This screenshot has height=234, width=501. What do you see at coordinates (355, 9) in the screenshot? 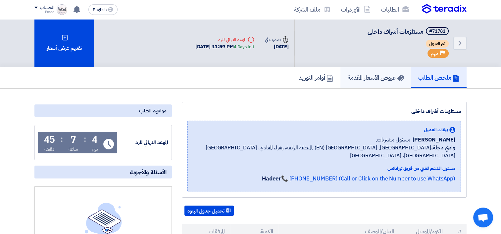
I see `a: الأوردرات` at bounding box center [355, 9].